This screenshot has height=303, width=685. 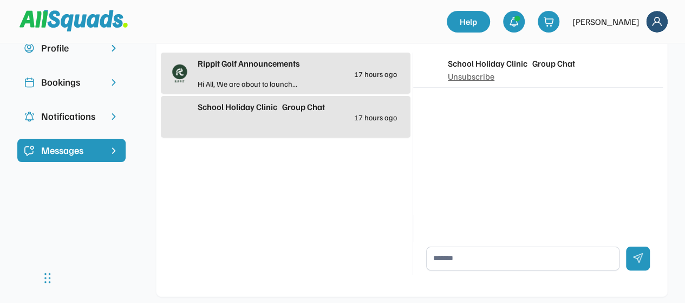 What do you see at coordinates (468, 22) in the screenshot?
I see `a: Help` at bounding box center [468, 22].